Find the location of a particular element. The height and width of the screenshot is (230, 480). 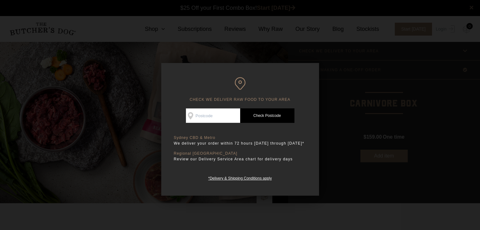

input: Postcode is located at coordinates (213, 116).